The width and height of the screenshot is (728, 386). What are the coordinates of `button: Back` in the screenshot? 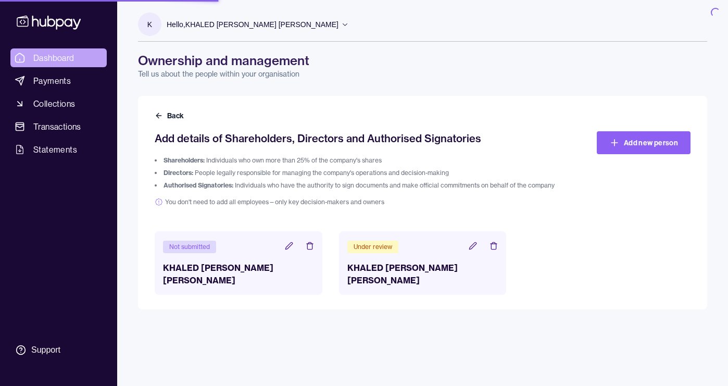 It's located at (170, 116).